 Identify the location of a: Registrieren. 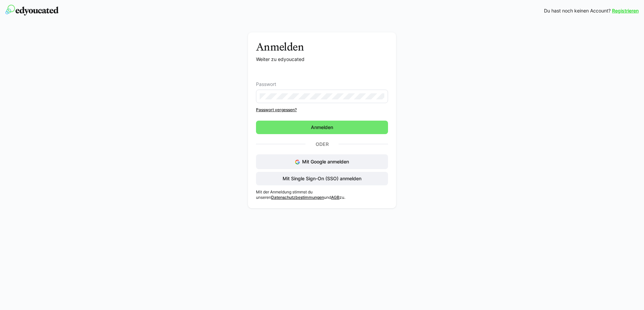
(625, 11).